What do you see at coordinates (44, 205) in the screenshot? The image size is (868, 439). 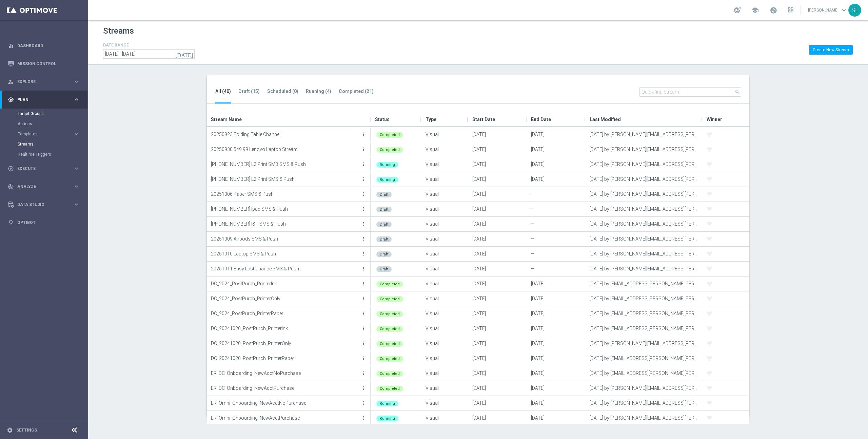 I see `button: Data Studio keyboard_arrow_right` at bounding box center [44, 205].